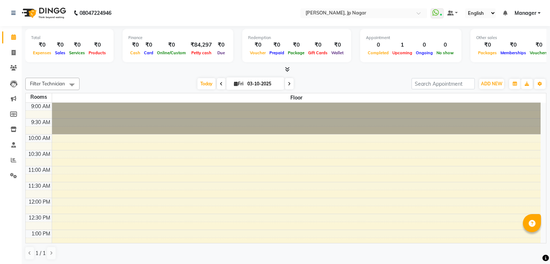  I want to click on span: Today, so click(206, 84).